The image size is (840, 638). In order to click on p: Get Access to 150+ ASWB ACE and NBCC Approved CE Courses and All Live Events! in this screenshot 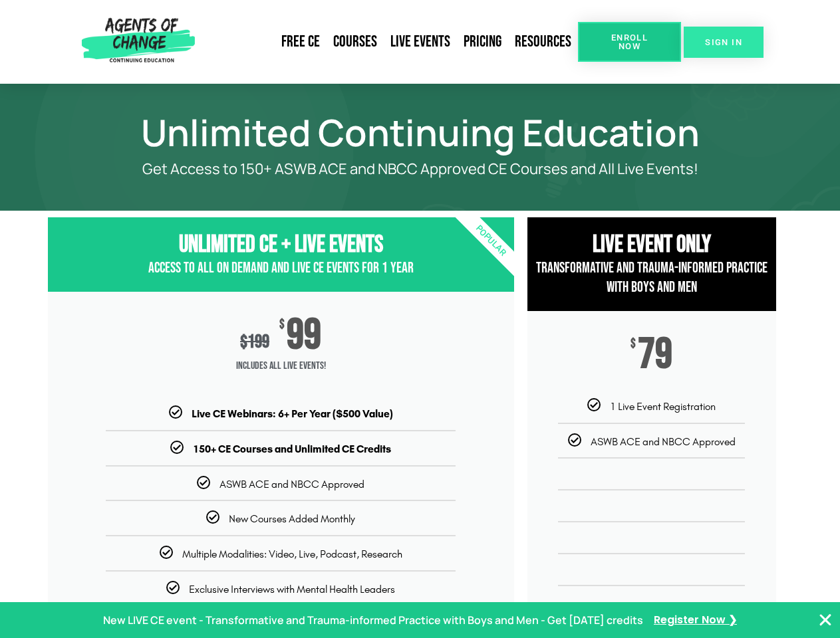, I will do `click(420, 169)`.